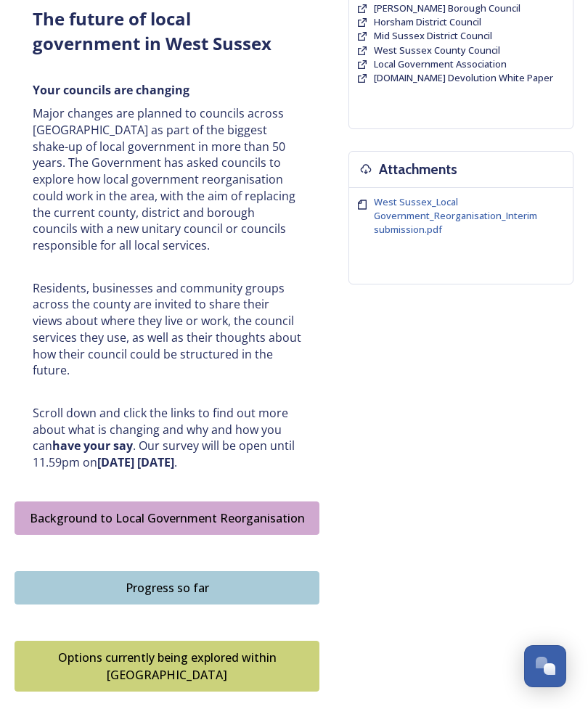 Image resolution: width=588 pixels, height=709 pixels. I want to click on button: Progress so far, so click(167, 588).